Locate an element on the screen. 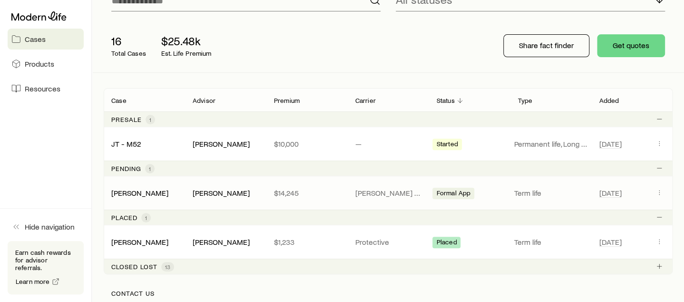 This screenshot has width=684, height=302. p: $1,233 is located at coordinates (307, 242).